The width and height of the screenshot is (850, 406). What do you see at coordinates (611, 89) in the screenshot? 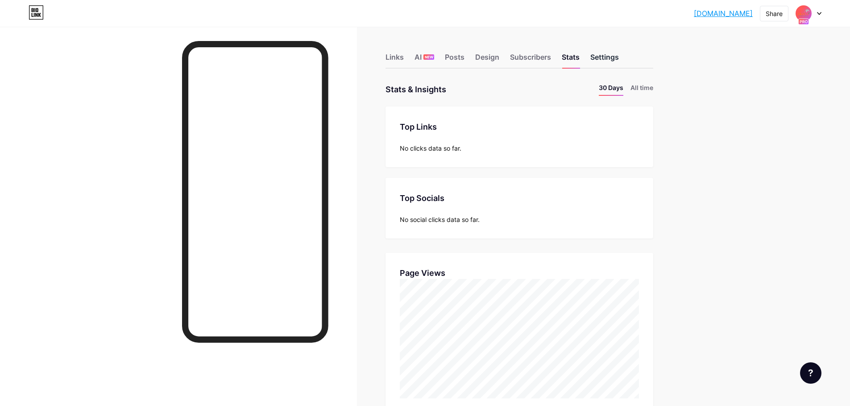
I see `li: 30 Days` at bounding box center [611, 89].